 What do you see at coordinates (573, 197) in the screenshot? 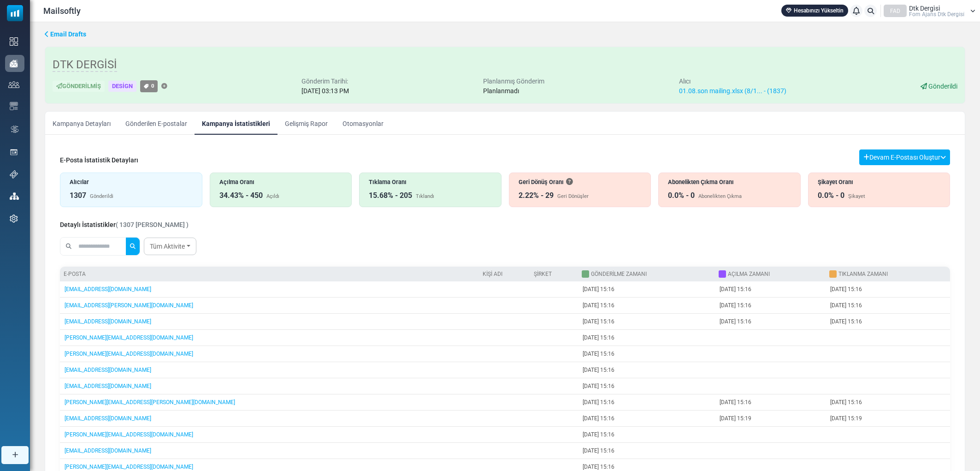
I see `div: Geri Dönüşler` at bounding box center [573, 197].